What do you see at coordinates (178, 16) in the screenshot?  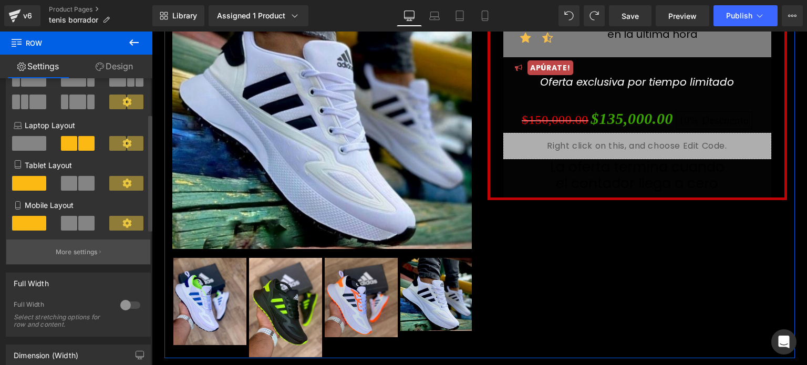 I see `a: New Library` at bounding box center [178, 16].